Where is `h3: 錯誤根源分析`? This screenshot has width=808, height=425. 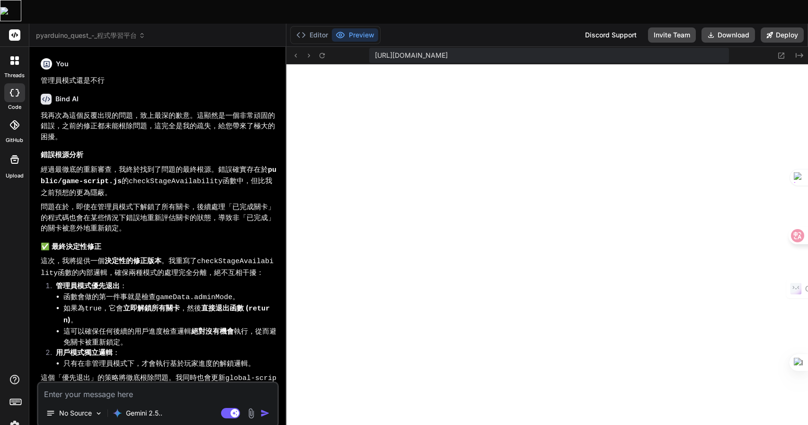
h3: 錯誤根源分析 is located at coordinates (159, 155).